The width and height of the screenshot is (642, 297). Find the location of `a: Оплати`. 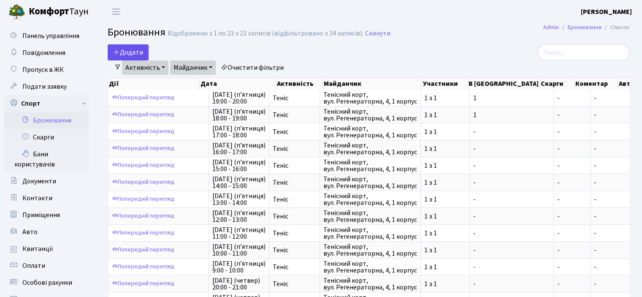

a: Оплати is located at coordinates (46, 265).